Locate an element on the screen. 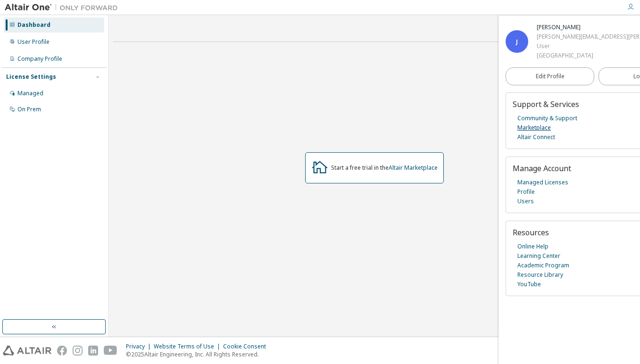  img: youtube.svg is located at coordinates (111, 350).